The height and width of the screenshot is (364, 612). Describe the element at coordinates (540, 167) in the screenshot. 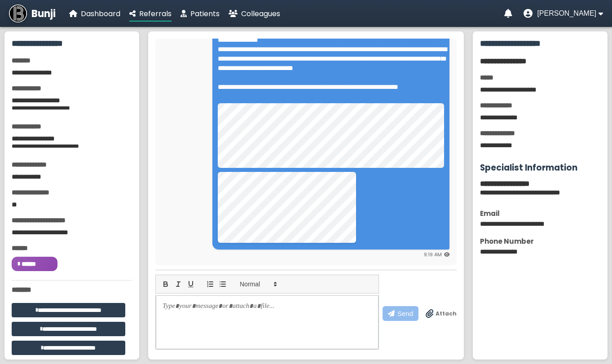

I see `h3: Specialist Information` at that location.